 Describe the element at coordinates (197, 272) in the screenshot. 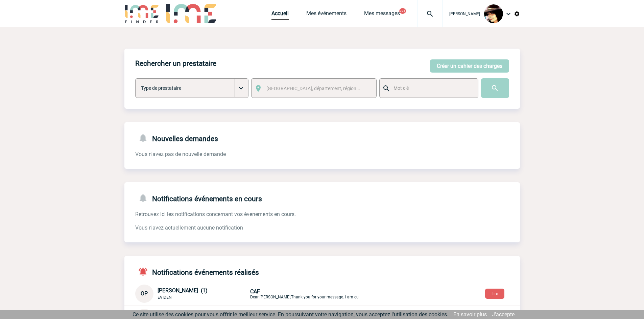

I see `h4: Notifications événements réalisés` at that location.